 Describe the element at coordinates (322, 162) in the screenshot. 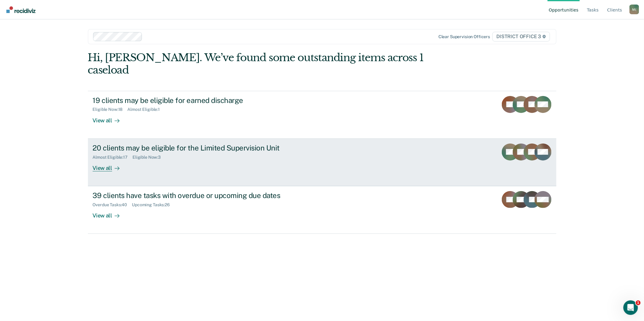

I see `a: 20 clients may be eligible for the Limited Supervision UnitAlmost Eligible:17Eligible Now:3View all` at that location.